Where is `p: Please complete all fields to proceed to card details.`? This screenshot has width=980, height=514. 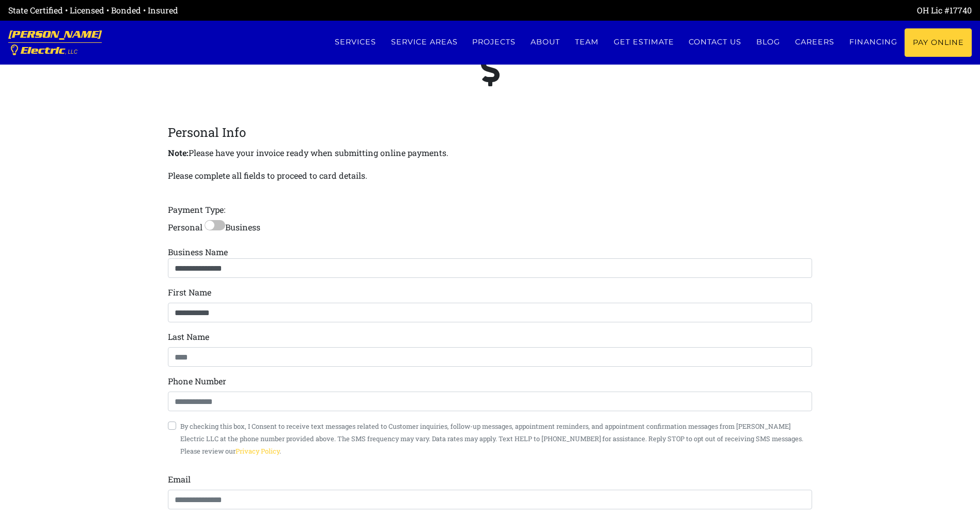 p: Please complete all fields to proceed to card details. is located at coordinates (267, 175).